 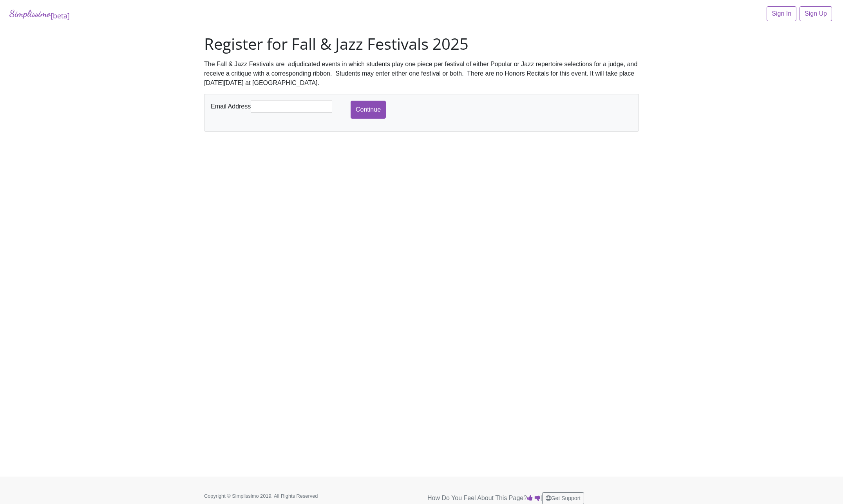 What do you see at coordinates (39, 14) in the screenshot?
I see `a: Simplissimo[beta]` at bounding box center [39, 14].